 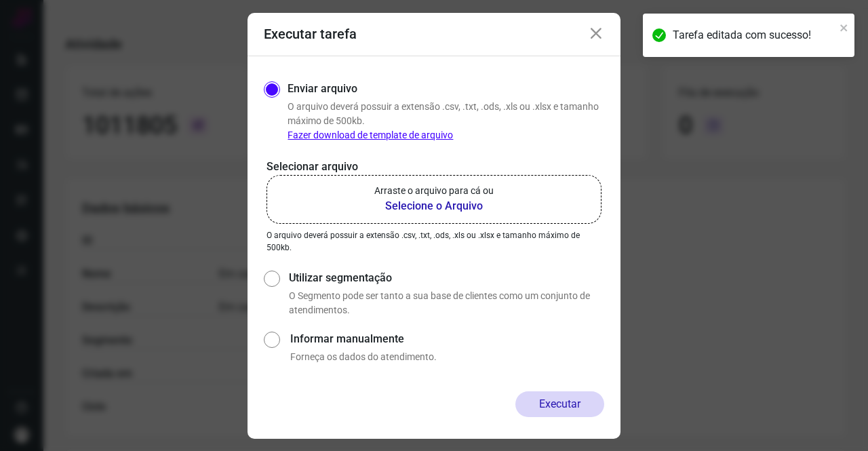 I want to click on p: Selecionar arquivo, so click(x=434, y=167).